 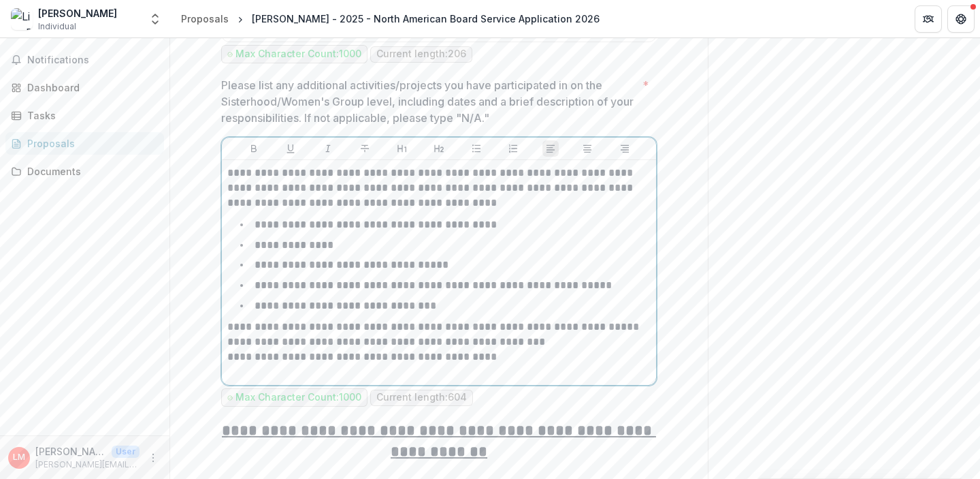 I want to click on div: Lisa Miller, so click(x=19, y=457).